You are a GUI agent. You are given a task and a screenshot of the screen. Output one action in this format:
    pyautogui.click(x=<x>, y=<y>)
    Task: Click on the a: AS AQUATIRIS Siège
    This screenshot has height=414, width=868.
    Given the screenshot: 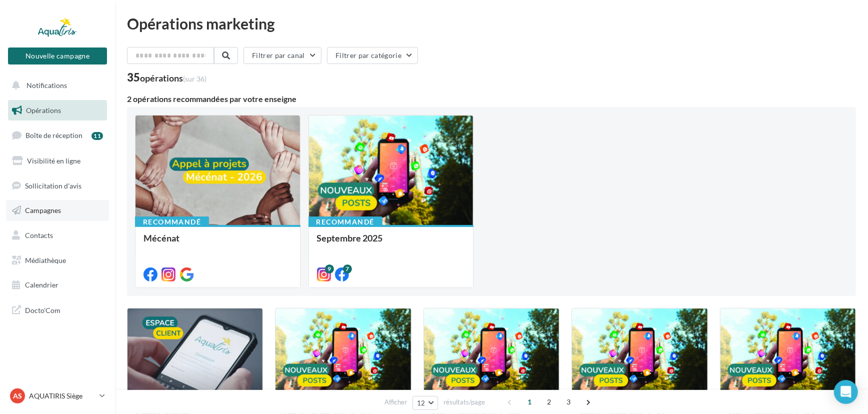 What is the action you would take?
    pyautogui.click(x=57, y=396)
    